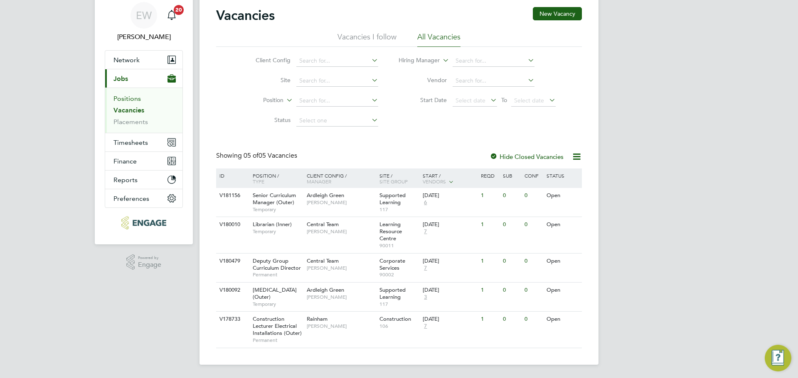 The image size is (798, 378). Describe the element at coordinates (425, 297) in the screenshot. I see `span: 3` at that location.